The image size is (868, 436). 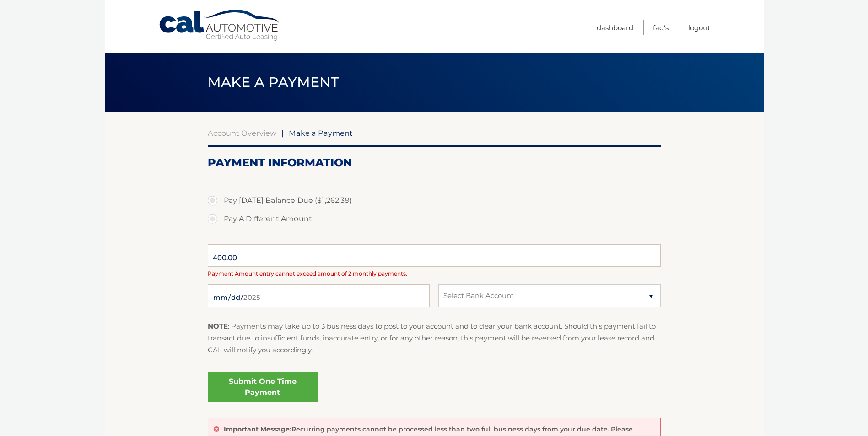 I want to click on h2: Payment Information, so click(x=434, y=163).